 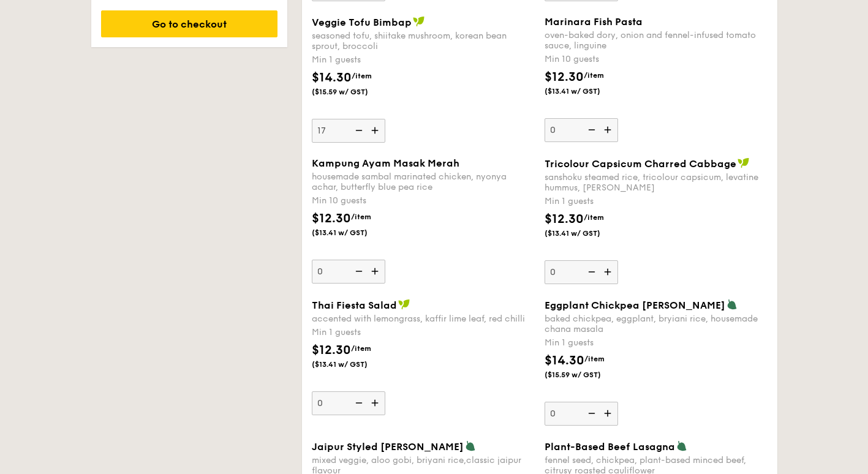 I want to click on div: housemade sambal marinated chicken, nyonya achar, butterfly blue pea rice, so click(x=423, y=182).